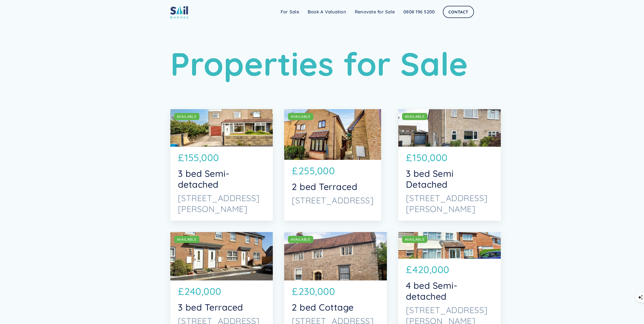 The height and width of the screenshot is (324, 644). What do you see at coordinates (333, 187) in the screenshot?
I see `p: 2 bed Terraced` at bounding box center [333, 187].